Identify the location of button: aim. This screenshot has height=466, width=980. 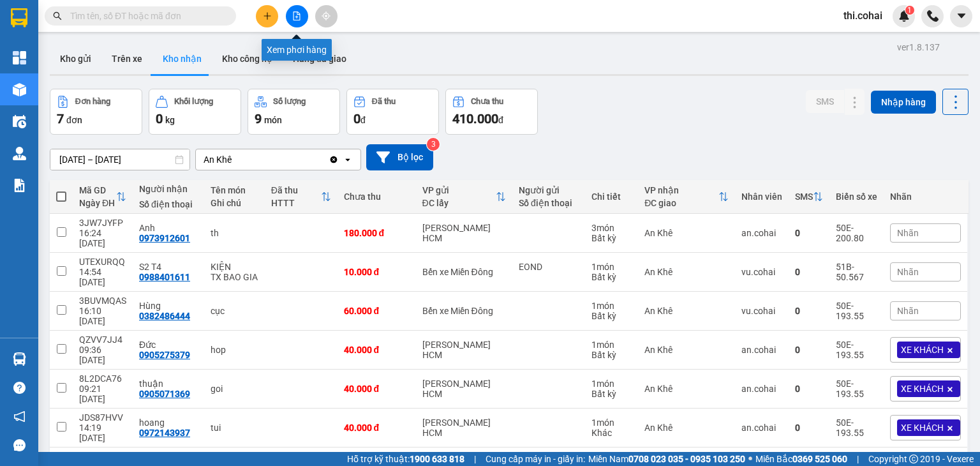
(326, 16).